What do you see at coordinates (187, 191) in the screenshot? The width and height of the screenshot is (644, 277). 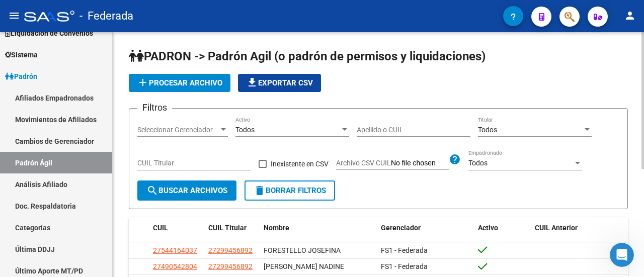 I see `span: Buscar Archivos` at bounding box center [187, 191].